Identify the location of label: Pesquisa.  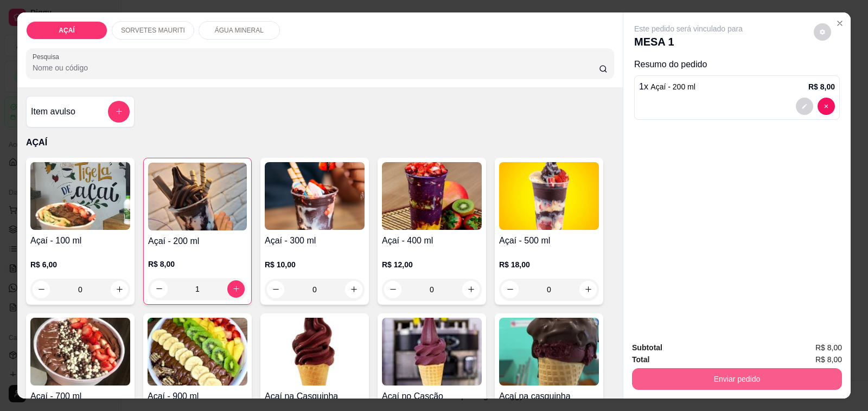
(48, 56).